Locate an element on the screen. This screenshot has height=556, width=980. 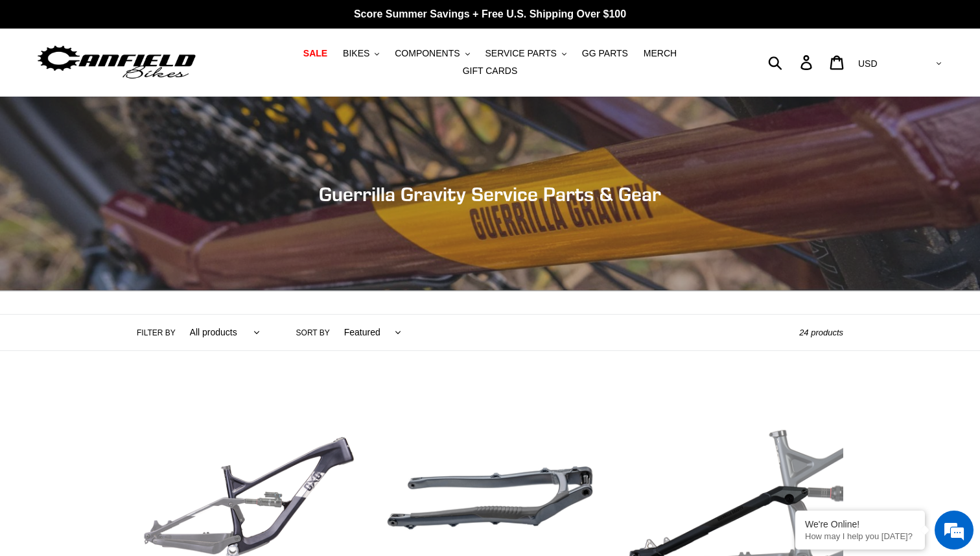
button: BIKES is located at coordinates (361, 53).